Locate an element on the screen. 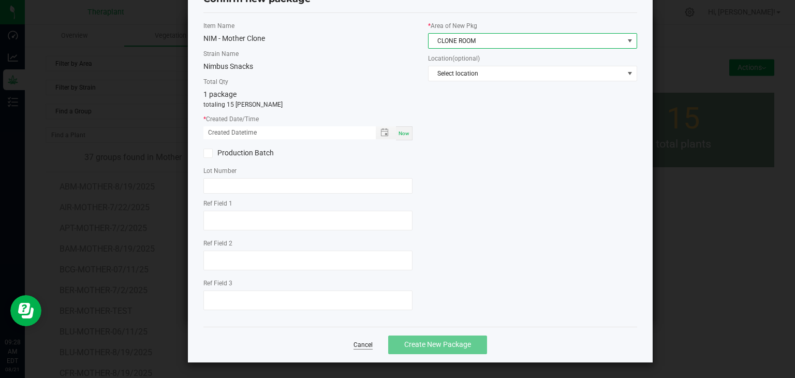 The width and height of the screenshot is (795, 378). span: 1 package is located at coordinates (220, 94).